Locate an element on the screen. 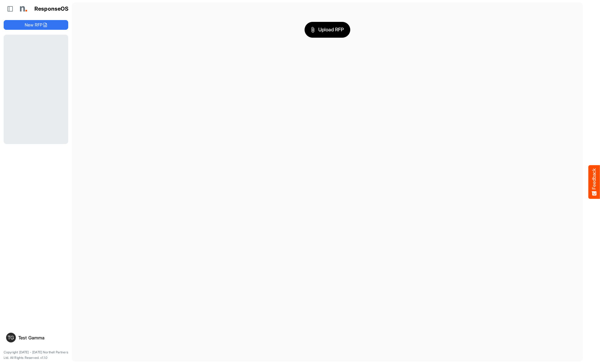 The height and width of the screenshot is (364, 600). span: Upload RFP is located at coordinates (328, 30).